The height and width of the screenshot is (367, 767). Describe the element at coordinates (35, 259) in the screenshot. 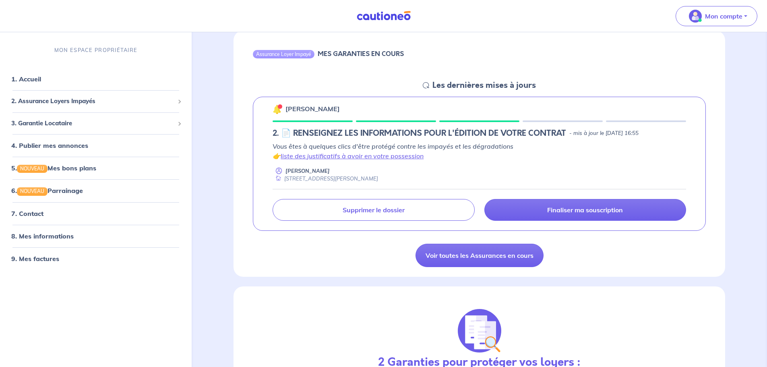

I see `a: 9. Mes factures` at that location.